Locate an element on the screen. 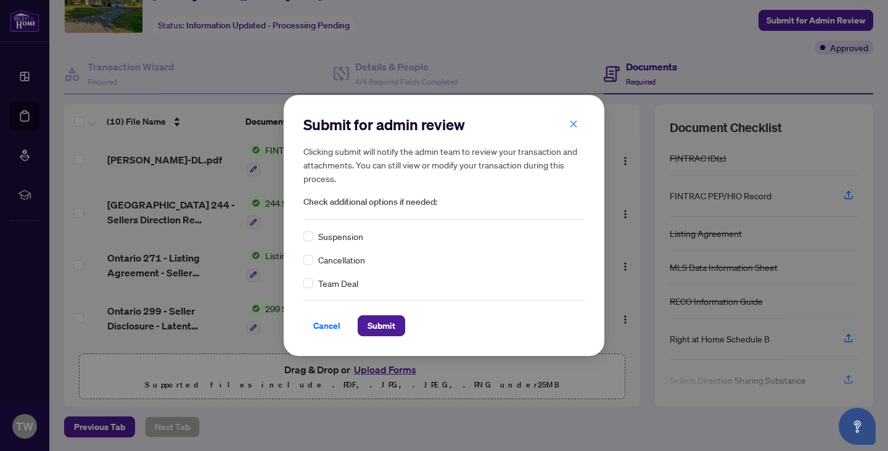 The width and height of the screenshot is (888, 451). h5: Clicking submit will notify the admin team to review your transaction and attachments. You can st... is located at coordinates (444, 165).